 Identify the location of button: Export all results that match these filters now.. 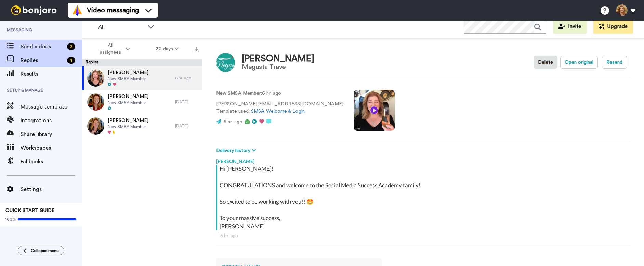
(196, 49).